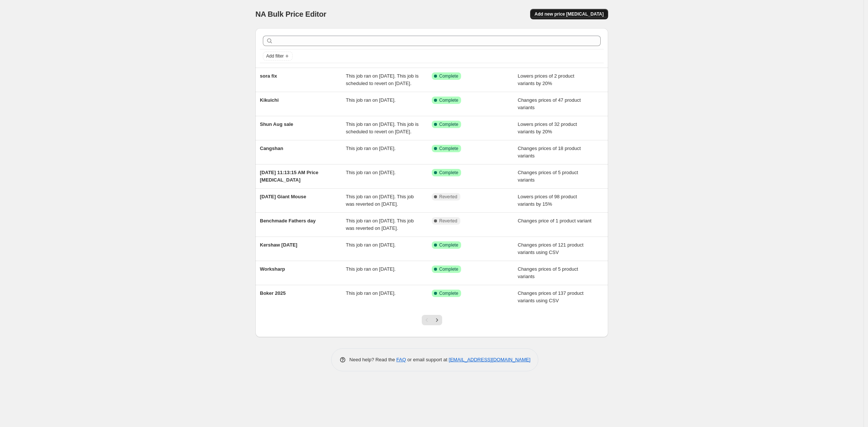 This screenshot has width=868, height=427. Describe the element at coordinates (273, 293) in the screenshot. I see `span: Boker 2025` at that location.